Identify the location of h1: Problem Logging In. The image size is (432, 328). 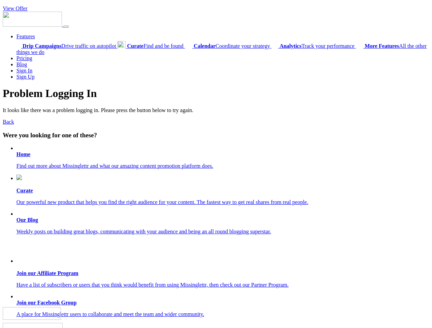
(216, 93).